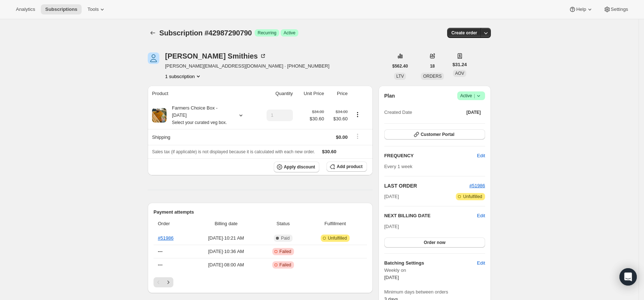 This screenshot has height=300, width=644. Describe the element at coordinates (434, 271) in the screenshot. I see `span: Weekly on` at that location.